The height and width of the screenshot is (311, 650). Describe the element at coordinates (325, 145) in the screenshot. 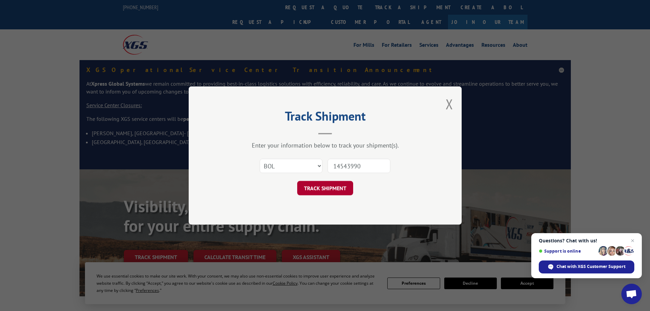

I see `div: Enter your information below to track your shipment(s).` at that location.